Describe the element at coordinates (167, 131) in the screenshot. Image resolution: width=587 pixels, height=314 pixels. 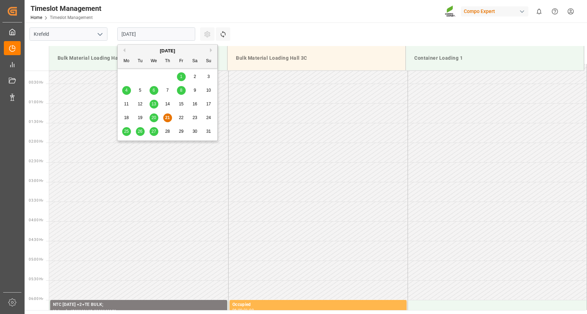
I see `span: 28` at that location.